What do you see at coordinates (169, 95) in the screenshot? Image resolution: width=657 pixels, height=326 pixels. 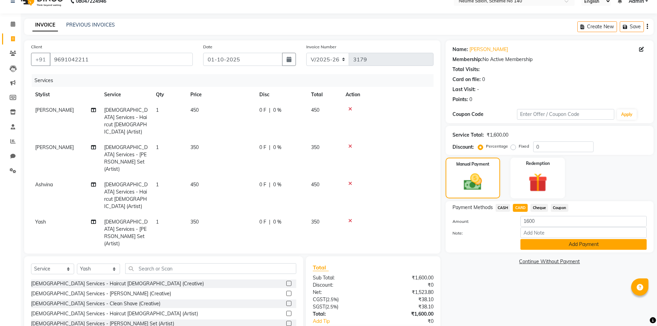 I see `th: Qty` at bounding box center [169, 95].